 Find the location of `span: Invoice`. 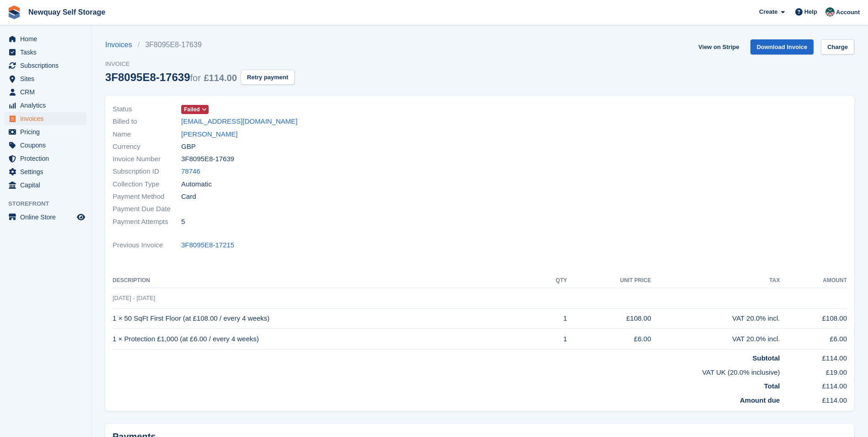

span: Invoice is located at coordinates (200, 64).